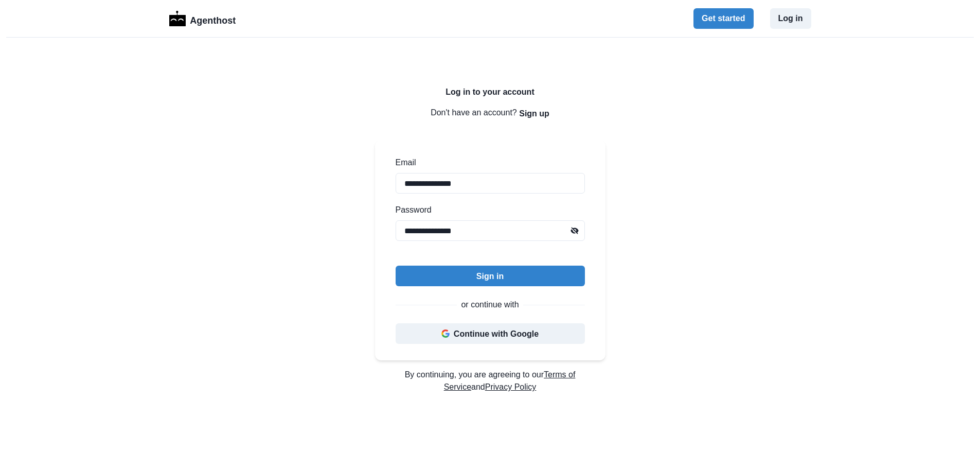 This screenshot has width=980, height=469. Describe the element at coordinates (723, 19) in the screenshot. I see `button: Get started` at that location.